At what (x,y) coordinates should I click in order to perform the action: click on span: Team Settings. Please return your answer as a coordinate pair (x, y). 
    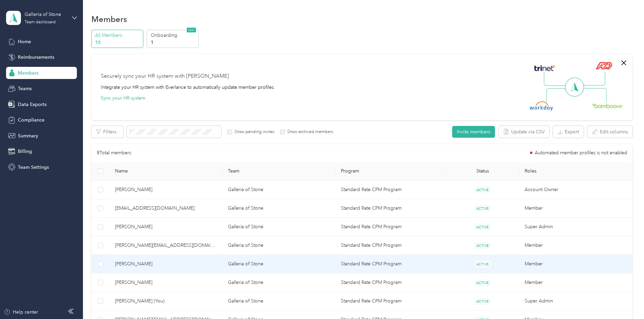
    Looking at the image, I should click on (34, 167).